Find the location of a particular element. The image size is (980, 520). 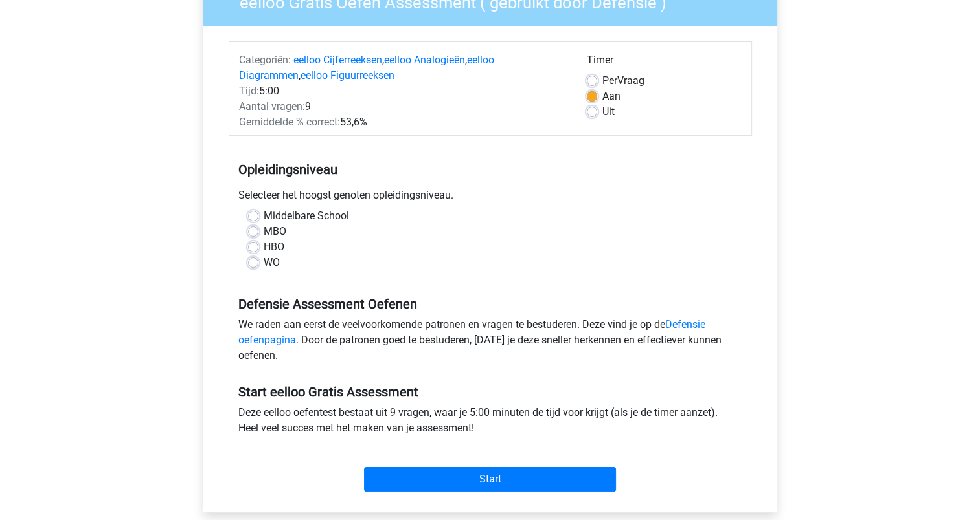

div: 53,6% is located at coordinates (403, 122).